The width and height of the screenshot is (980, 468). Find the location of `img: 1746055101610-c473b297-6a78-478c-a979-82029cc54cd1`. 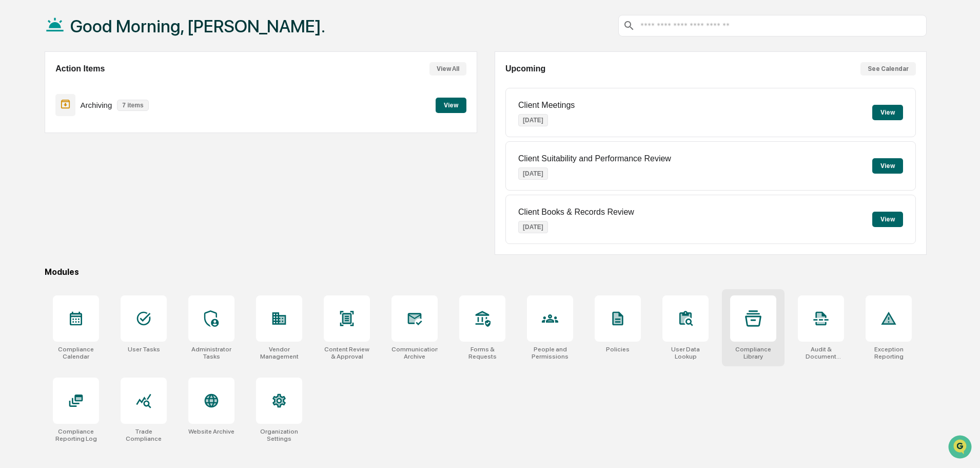

img: 1746055101610-c473b297-6a78-478c-a979-82029cc54cd1 is located at coordinates (19, 88).